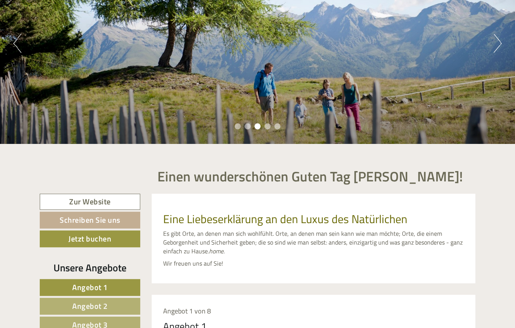 The image size is (515, 328). What do you see at coordinates (498, 43) in the screenshot?
I see `button: Next` at bounding box center [498, 43].